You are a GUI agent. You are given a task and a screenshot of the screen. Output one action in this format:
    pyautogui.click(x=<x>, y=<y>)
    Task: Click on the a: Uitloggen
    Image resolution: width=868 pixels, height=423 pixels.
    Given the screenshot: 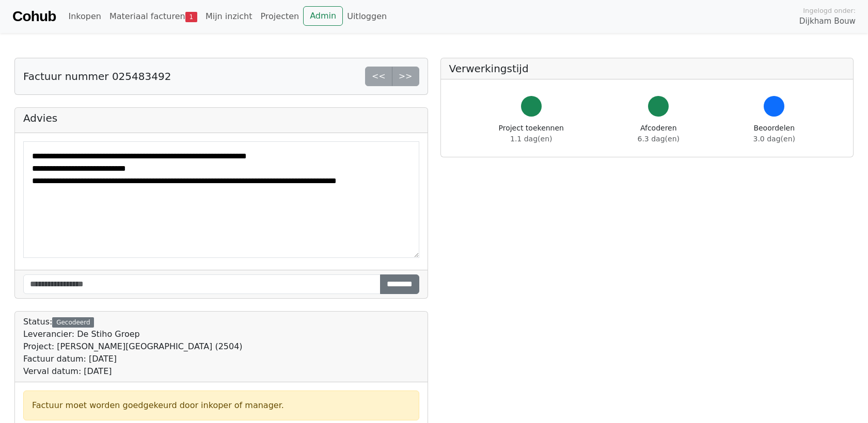 What is the action you would take?
    pyautogui.click(x=367, y=17)
    